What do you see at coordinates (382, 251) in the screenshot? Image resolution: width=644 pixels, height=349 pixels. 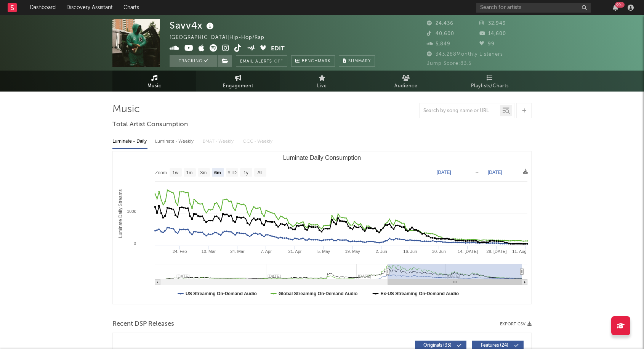 I see `text: 2. Jun` at bounding box center [382, 251].